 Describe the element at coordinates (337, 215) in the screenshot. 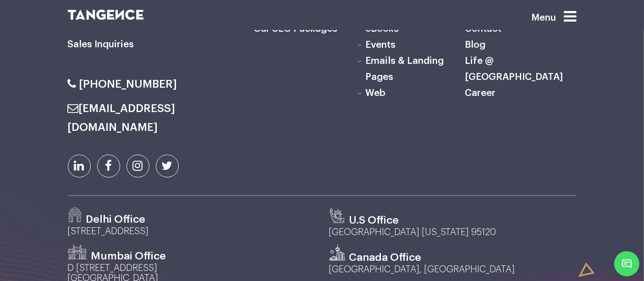

I see `img: us.svg` at that location.